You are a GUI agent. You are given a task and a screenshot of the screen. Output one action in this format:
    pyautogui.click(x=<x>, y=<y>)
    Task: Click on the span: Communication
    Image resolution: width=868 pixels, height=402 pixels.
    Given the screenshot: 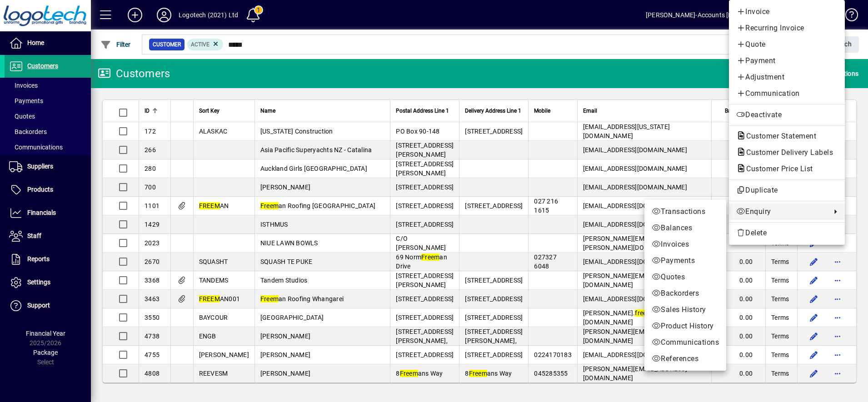 What is the action you would take?
    pyautogui.click(x=786, y=94)
    